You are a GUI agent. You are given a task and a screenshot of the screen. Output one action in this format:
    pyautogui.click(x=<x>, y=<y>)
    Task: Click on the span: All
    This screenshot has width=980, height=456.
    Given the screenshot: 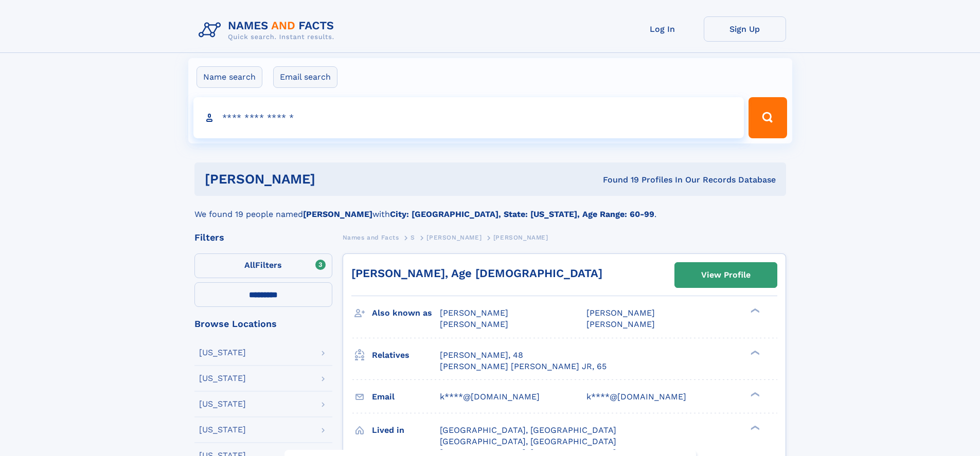 What is the action you would take?
    pyautogui.click(x=250, y=264)
    